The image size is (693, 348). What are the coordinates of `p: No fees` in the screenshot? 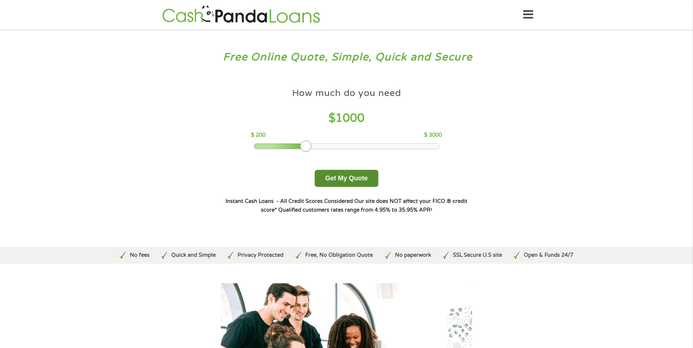 It's located at (140, 255).